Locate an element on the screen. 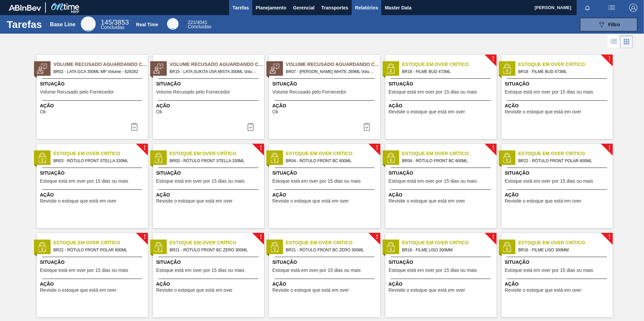  span: Concluídas is located at coordinates (199, 26).